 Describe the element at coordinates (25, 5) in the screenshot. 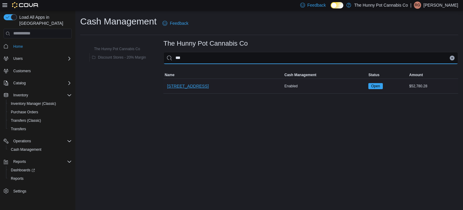

I see `img: Cova` at that location.